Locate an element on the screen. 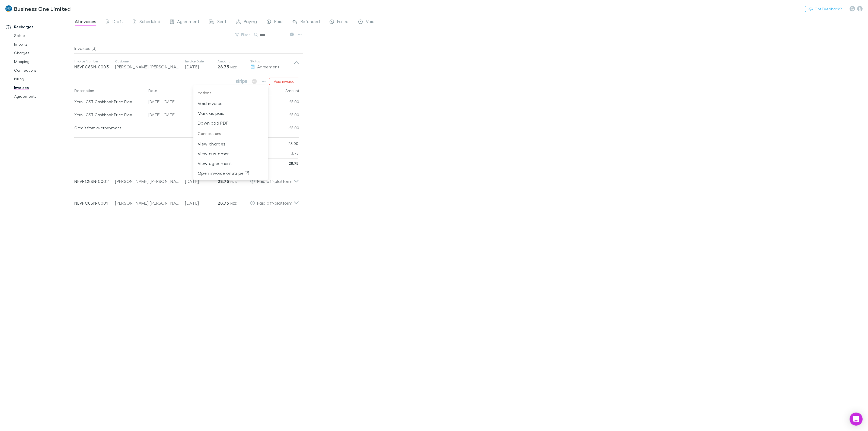 The width and height of the screenshot is (868, 431). li: Mark as paid is located at coordinates (231, 113).